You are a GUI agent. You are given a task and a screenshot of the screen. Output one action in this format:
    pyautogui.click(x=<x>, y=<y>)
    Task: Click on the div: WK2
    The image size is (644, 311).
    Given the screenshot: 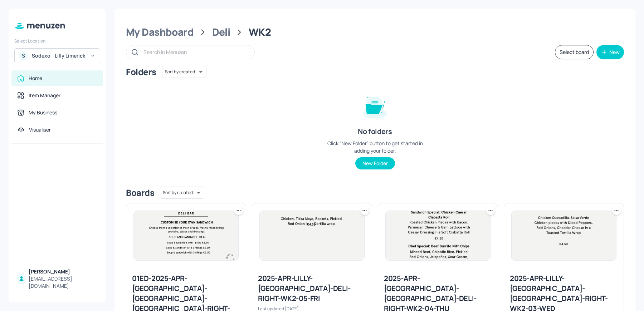 What is the action you would take?
    pyautogui.click(x=260, y=32)
    